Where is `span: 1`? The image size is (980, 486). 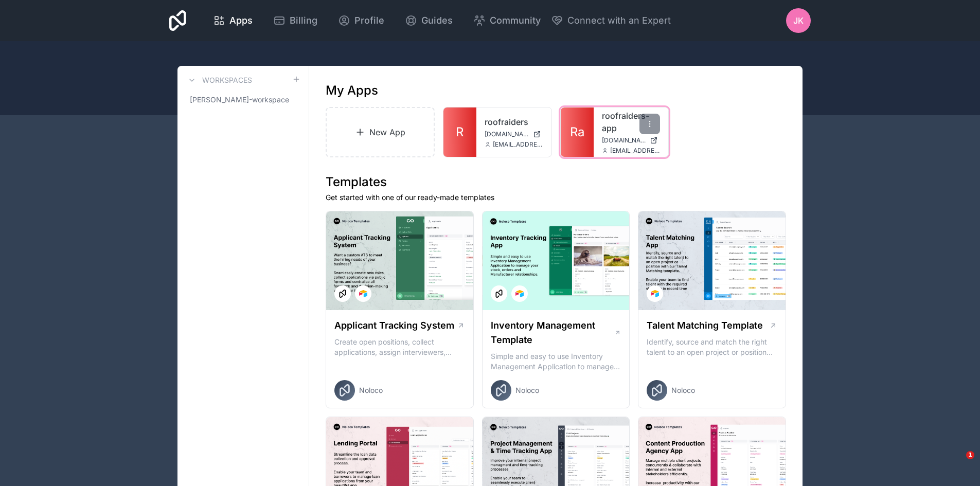 span: 1 is located at coordinates (971, 455).